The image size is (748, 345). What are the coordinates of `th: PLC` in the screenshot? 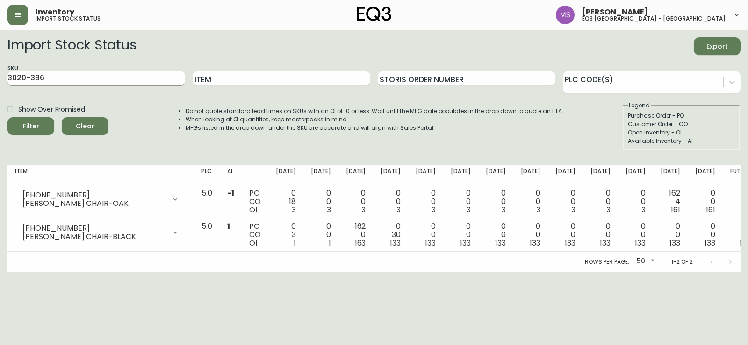 It's located at (207, 175).